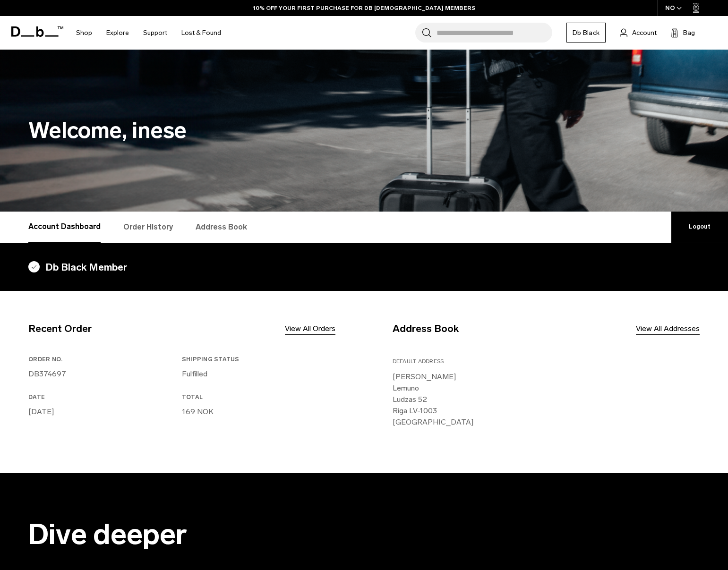  What do you see at coordinates (47, 374) in the screenshot?
I see `a: DB374697` at bounding box center [47, 374].